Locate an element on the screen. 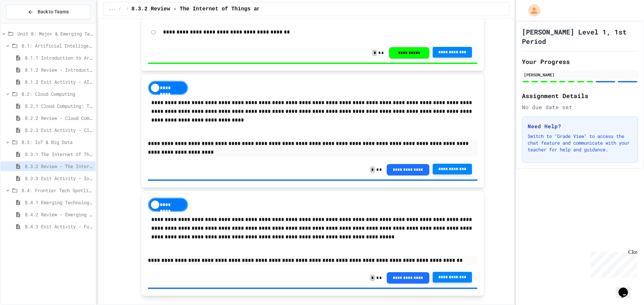  h2: Assignment Details is located at coordinates (580, 96).